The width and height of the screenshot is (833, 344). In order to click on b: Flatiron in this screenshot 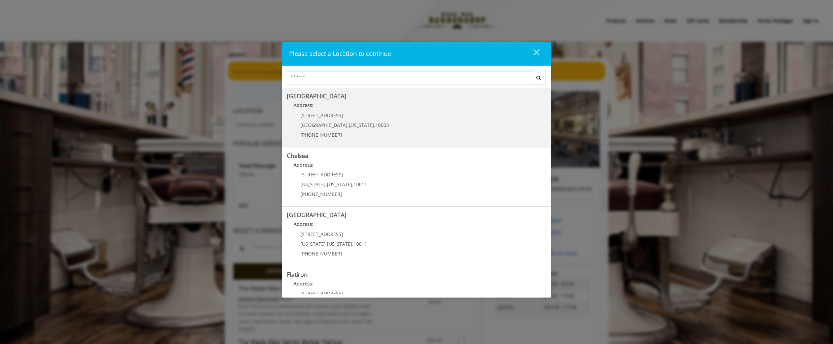, I will do `click(297, 274)`.